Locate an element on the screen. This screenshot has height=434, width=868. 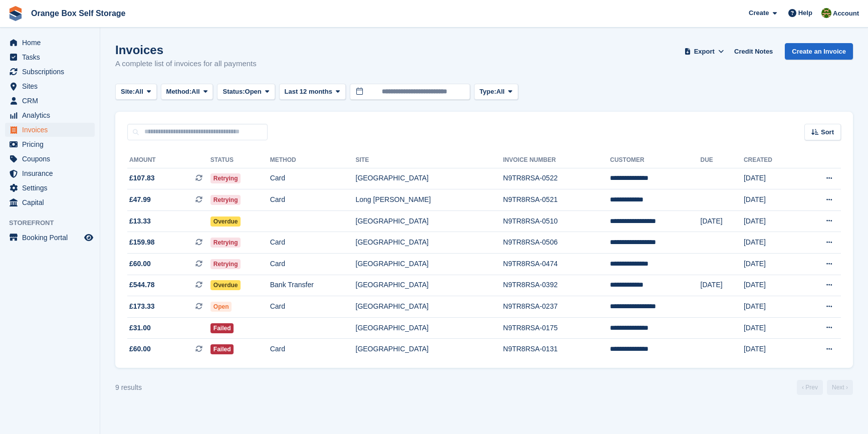
a: Previous is located at coordinates (810, 388).